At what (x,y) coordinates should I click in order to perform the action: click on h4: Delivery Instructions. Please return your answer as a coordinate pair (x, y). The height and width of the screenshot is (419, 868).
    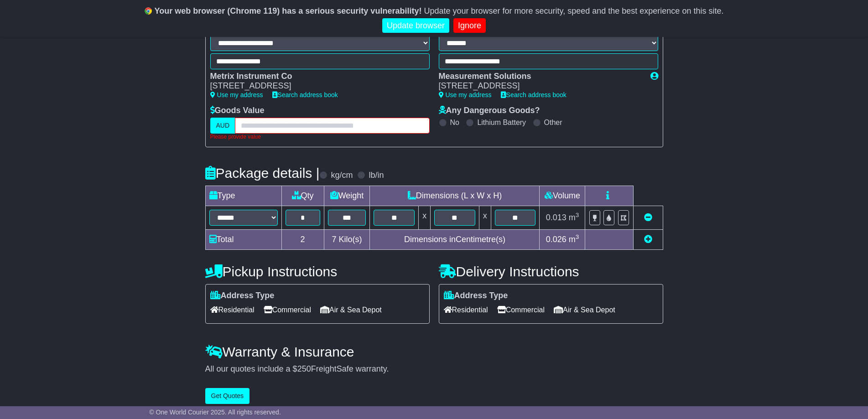
    Looking at the image, I should click on (551, 271).